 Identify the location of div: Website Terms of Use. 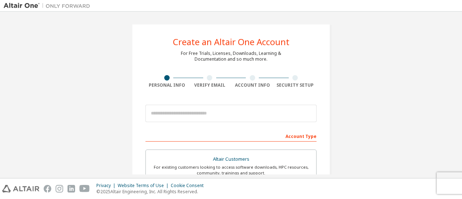
(144, 186).